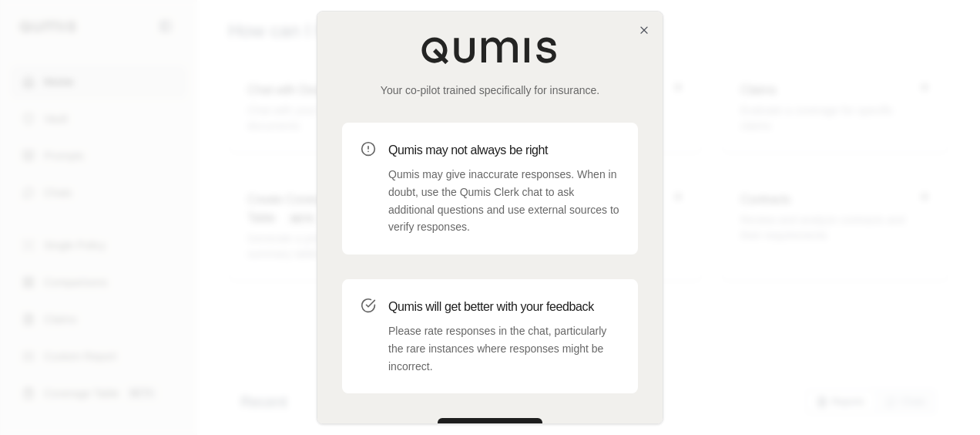  Describe the element at coordinates (503, 349) in the screenshot. I see `p: Please rate responses in the chat, particularly the rare instances where responses might be incor...` at that location.